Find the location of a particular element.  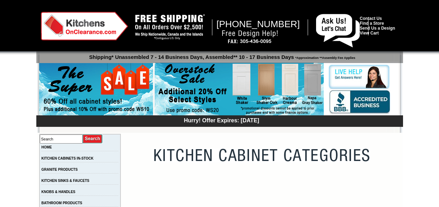

input: Submit is located at coordinates (92, 139).